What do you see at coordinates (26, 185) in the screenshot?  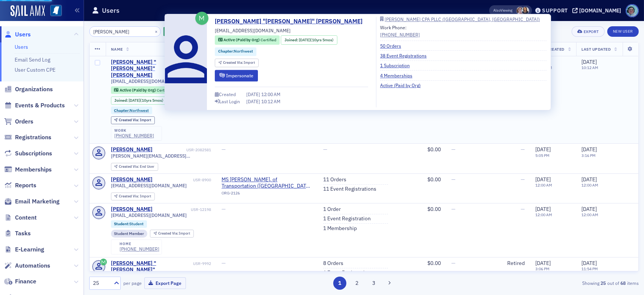 I see `span: Reports` at bounding box center [26, 185].